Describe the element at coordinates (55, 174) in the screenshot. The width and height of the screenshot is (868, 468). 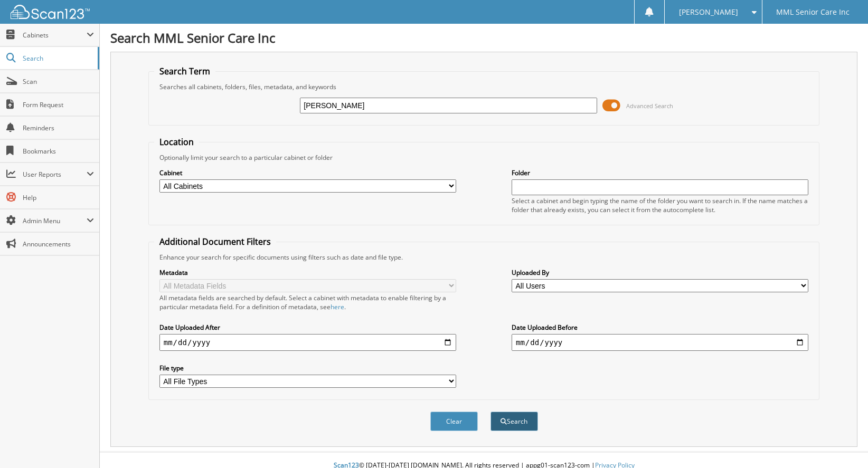
I see `span: User Reports` at that location.